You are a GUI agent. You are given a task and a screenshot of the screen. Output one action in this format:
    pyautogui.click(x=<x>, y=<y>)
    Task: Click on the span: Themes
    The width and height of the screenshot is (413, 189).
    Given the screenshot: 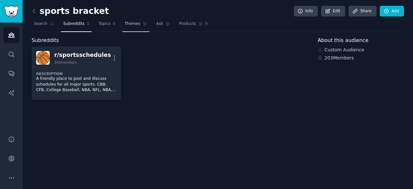 What is the action you would take?
    pyautogui.click(x=132, y=24)
    